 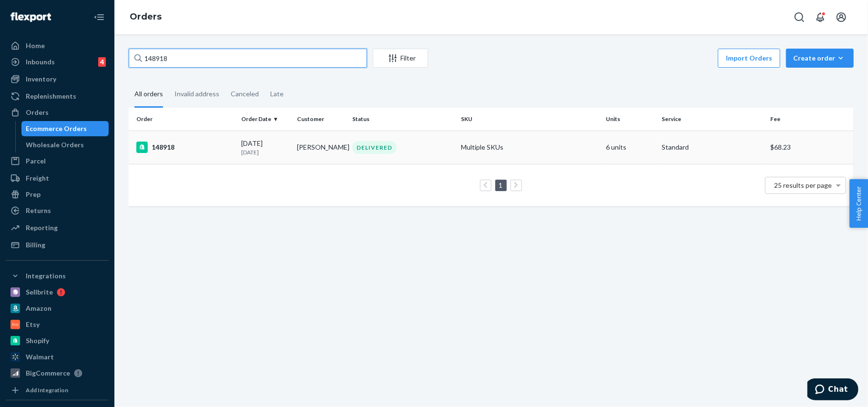 What do you see at coordinates (57, 308) in the screenshot?
I see `a: Amazon` at bounding box center [57, 308].